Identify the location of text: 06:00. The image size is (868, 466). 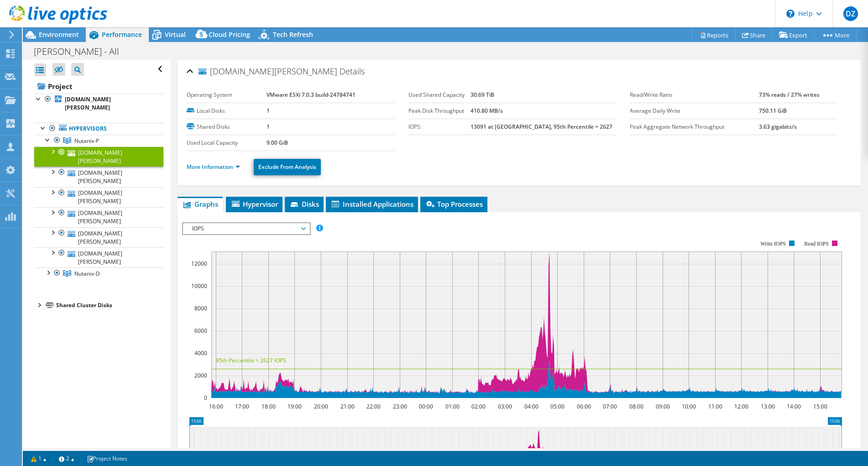
(584, 406).